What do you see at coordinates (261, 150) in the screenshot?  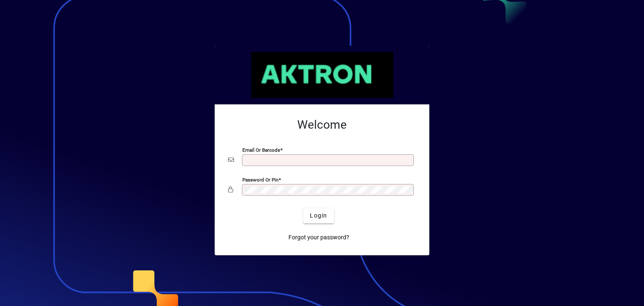 I see `mat-label: Email or Barcode` at bounding box center [261, 150].